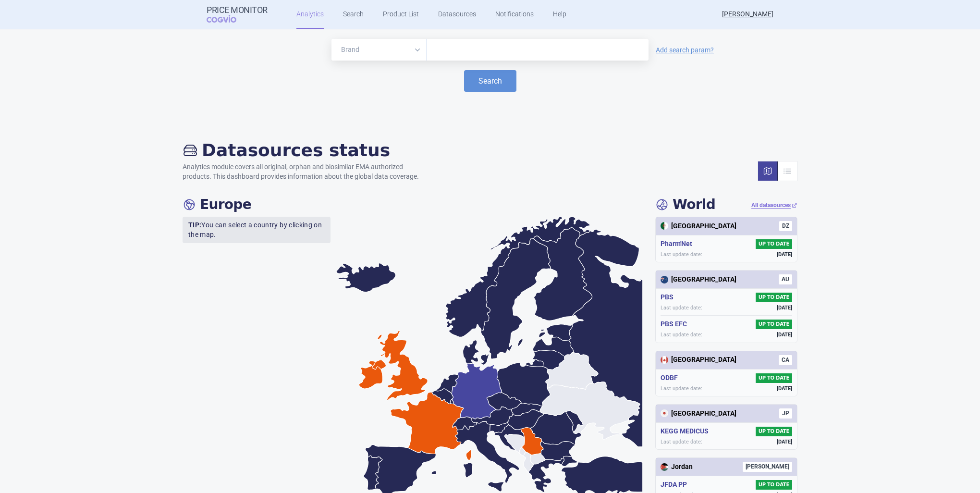  What do you see at coordinates (237, 10) in the screenshot?
I see `strong: Price Monitor` at bounding box center [237, 10].